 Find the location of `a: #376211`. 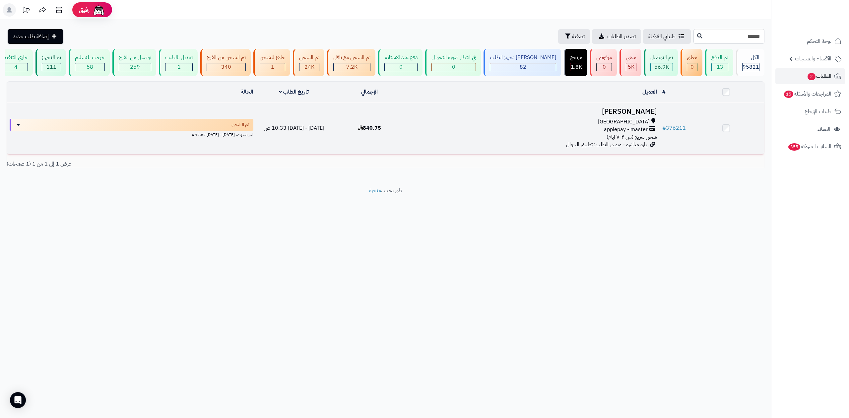

a: #376211 is located at coordinates (674, 128).